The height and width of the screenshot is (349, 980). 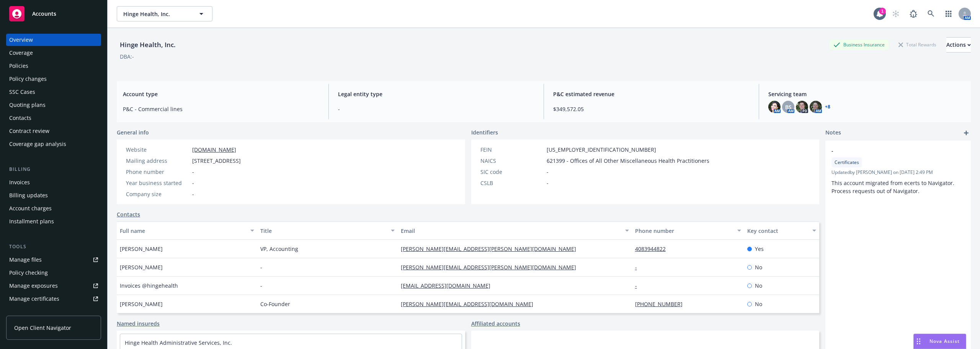 What do you see at coordinates (688, 230) in the screenshot?
I see `button: Phone number` at bounding box center [688, 230].